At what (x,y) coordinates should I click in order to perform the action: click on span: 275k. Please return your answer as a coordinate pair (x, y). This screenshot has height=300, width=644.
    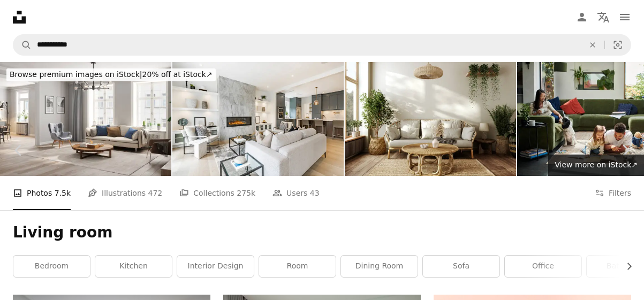
    Looking at the image, I should click on (246, 193).